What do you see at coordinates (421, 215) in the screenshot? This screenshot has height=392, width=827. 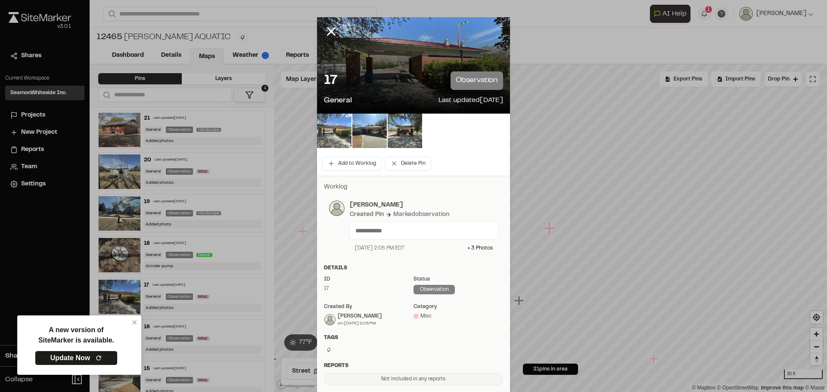 I see `div: Marked observation` at bounding box center [421, 215].